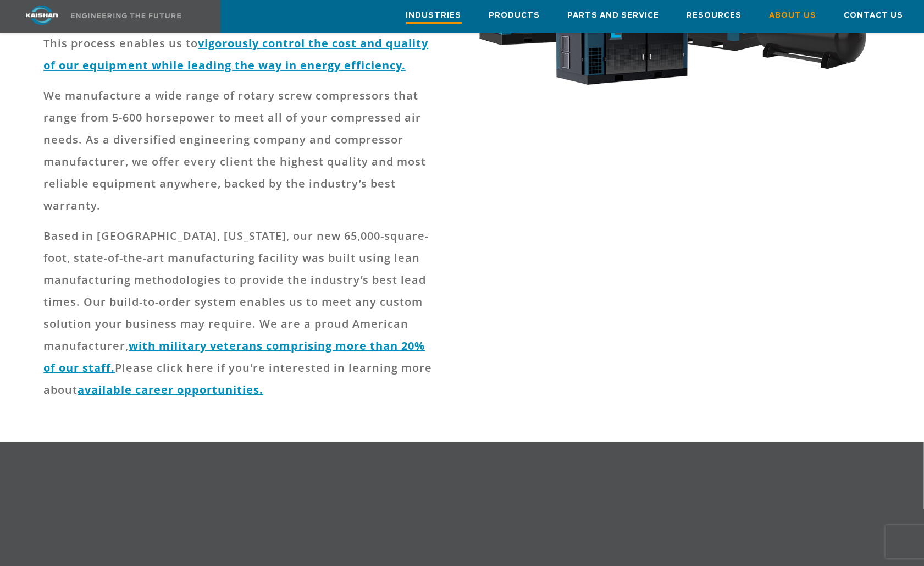 The height and width of the screenshot is (566, 924). What do you see at coordinates (238, 151) in the screenshot?
I see `p: We manufacture a wide range of rotary screw compressors that range from 5-600 horsepower to meet ...` at bounding box center [238, 151].